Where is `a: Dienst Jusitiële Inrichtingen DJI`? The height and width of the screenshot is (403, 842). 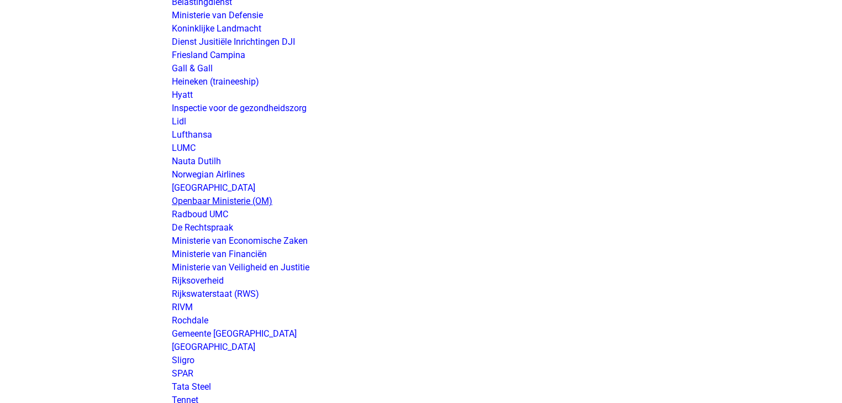
a: Dienst Jusitiële Inrichtingen DJI is located at coordinates (233, 41).